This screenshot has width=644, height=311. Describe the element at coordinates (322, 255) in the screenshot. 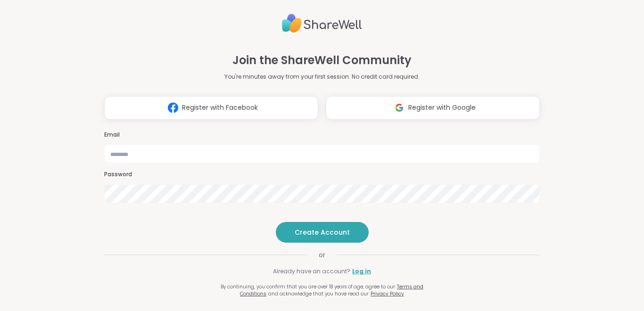

I see `span: or` at that location.